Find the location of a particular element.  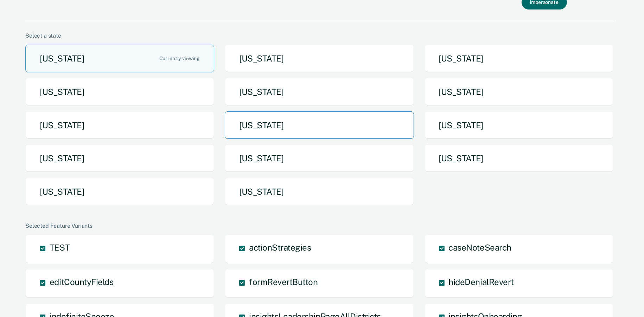

div: Select a state is located at coordinates (320, 36).